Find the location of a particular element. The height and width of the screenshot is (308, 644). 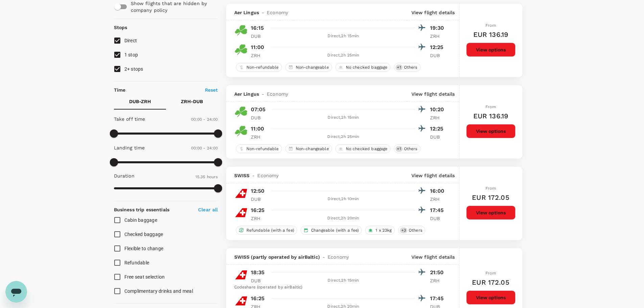

div: Direct , 2h 20min is located at coordinates (343, 218).